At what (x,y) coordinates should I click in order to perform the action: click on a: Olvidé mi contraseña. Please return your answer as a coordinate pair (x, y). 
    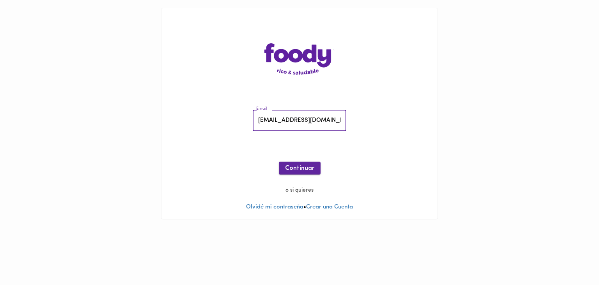
    Looking at the image, I should click on (275, 207).